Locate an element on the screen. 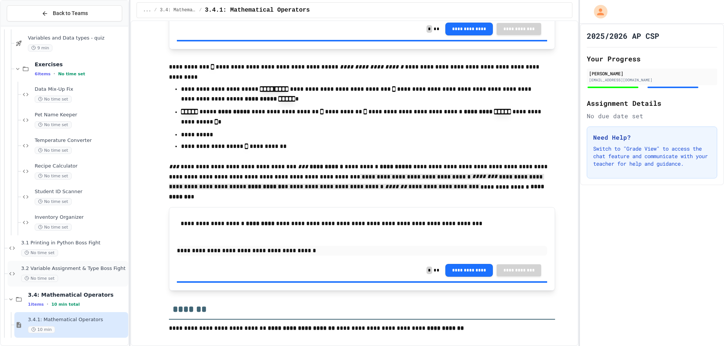  h1: 2025/2026 AP CSP is located at coordinates (623, 36).